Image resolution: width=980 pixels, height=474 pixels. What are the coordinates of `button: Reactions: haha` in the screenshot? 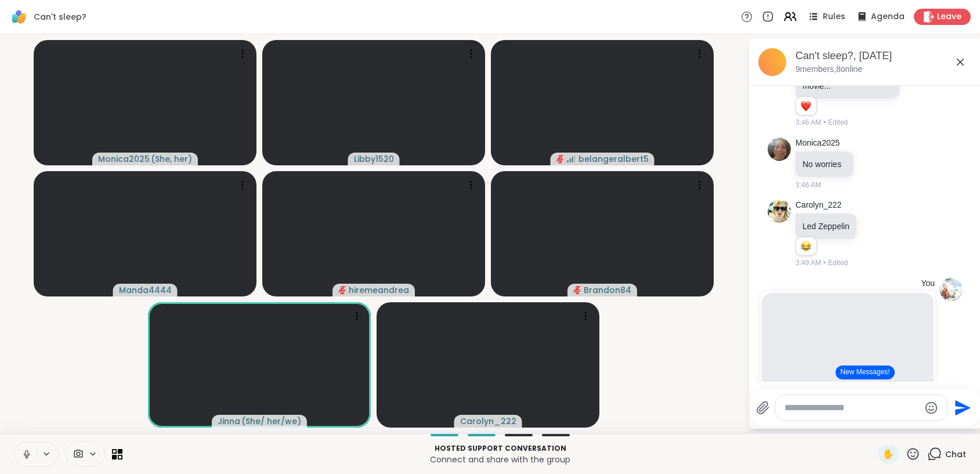 It's located at (805, 246).